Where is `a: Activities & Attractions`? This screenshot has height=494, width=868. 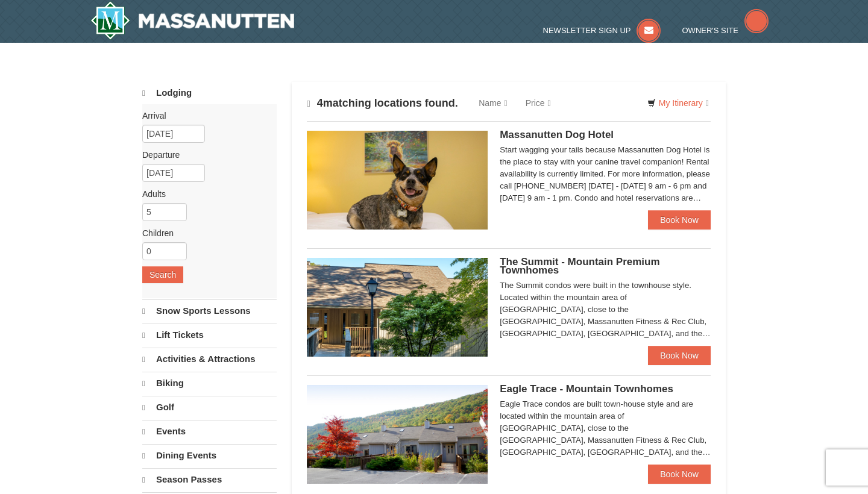 a: Activities & Attractions is located at coordinates (209, 359).